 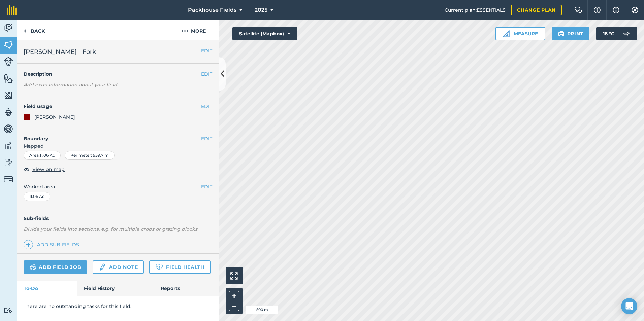 What do you see at coordinates (42, 155) in the screenshot?
I see `div: Area : 11.06 Ac` at bounding box center [42, 155].